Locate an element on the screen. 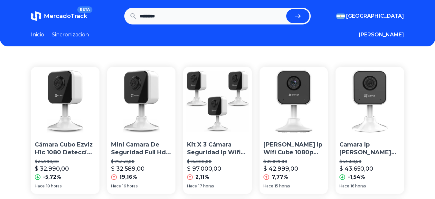 This screenshot has height=199, width=435. p: $ 32.990,00 is located at coordinates (52, 169).